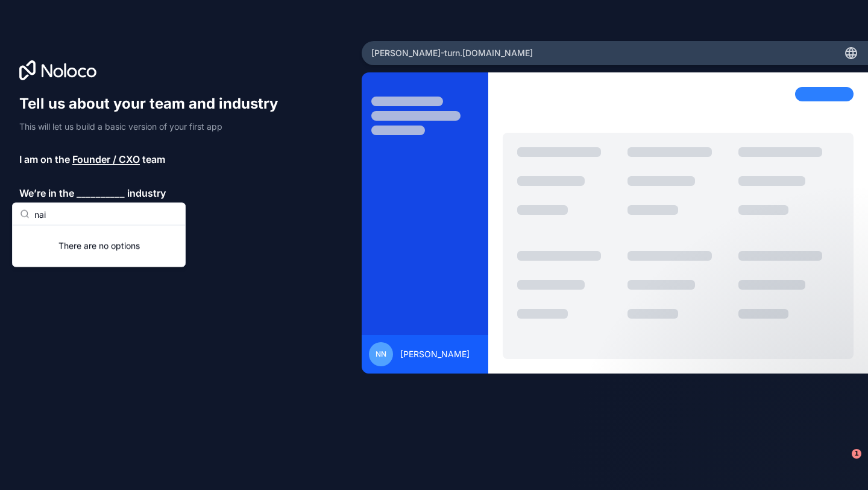 The image size is (868, 490). I want to click on span: Founder / CXO, so click(106, 159).